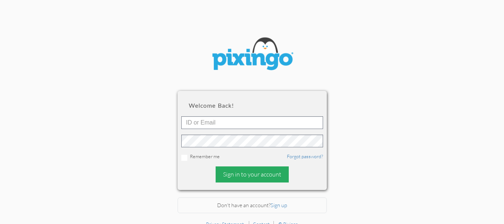 The height and width of the screenshot is (224, 504). I want to click on div: Sign in to your account, so click(252, 174).